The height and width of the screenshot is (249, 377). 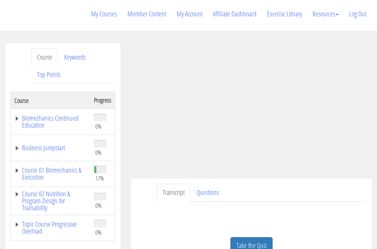 I want to click on a: Course, so click(x=45, y=57).